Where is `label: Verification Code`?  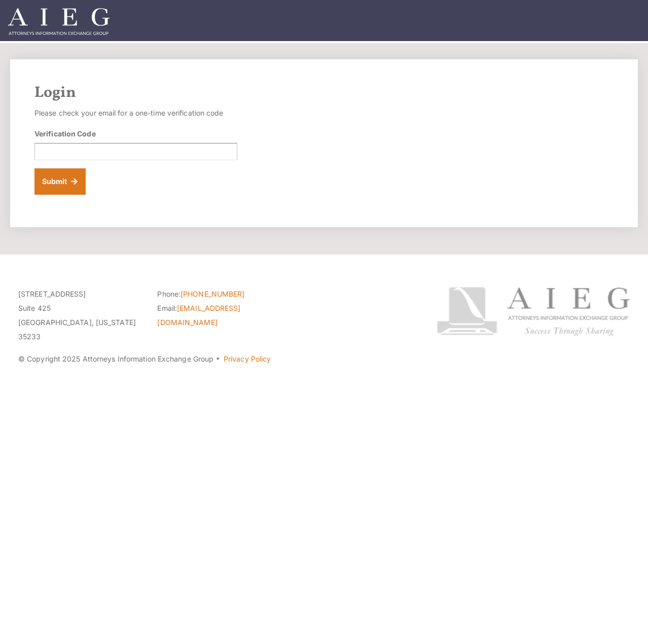
label: Verification Code is located at coordinates (65, 133).